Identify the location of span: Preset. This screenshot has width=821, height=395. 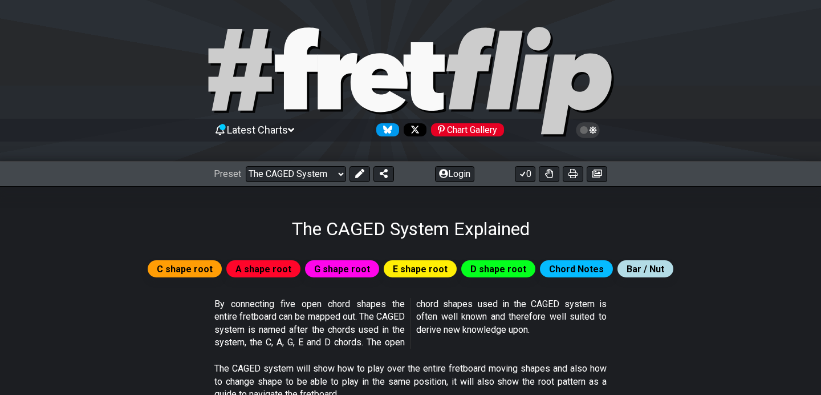
(228, 173).